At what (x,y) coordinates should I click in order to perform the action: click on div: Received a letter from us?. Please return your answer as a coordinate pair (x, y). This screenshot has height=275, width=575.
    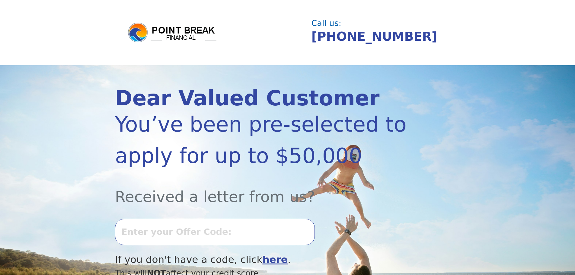
    Looking at the image, I should click on (262, 190).